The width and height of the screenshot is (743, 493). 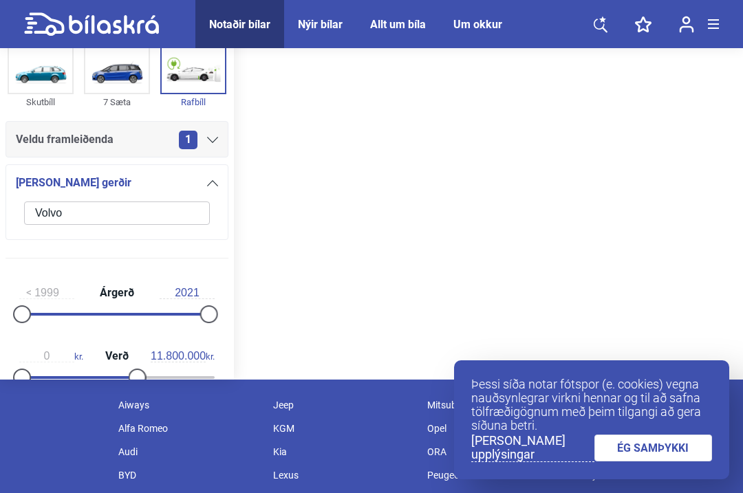 What do you see at coordinates (398, 24) in the screenshot?
I see `div: Allt um bíla` at bounding box center [398, 24].